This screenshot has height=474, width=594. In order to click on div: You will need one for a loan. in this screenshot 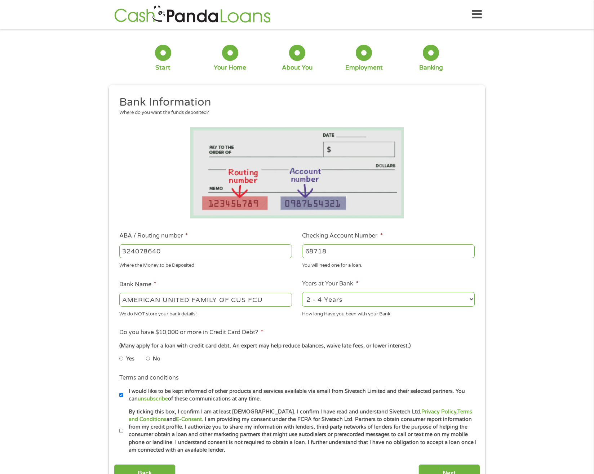, I will do `click(388, 264)`.